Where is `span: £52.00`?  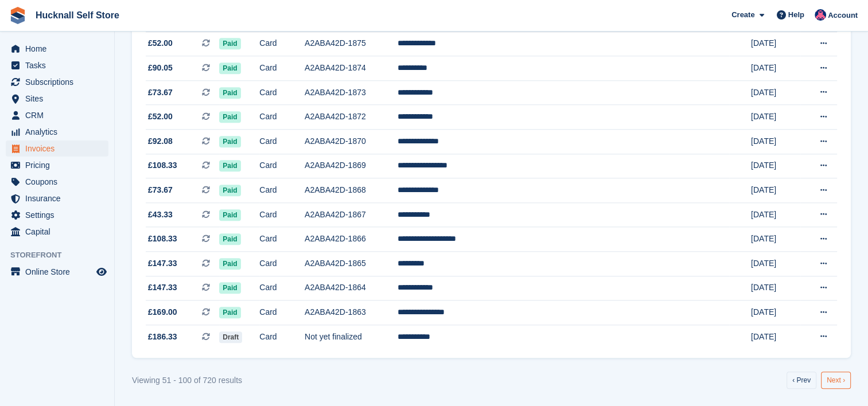
span: £52.00 is located at coordinates (161, 43).